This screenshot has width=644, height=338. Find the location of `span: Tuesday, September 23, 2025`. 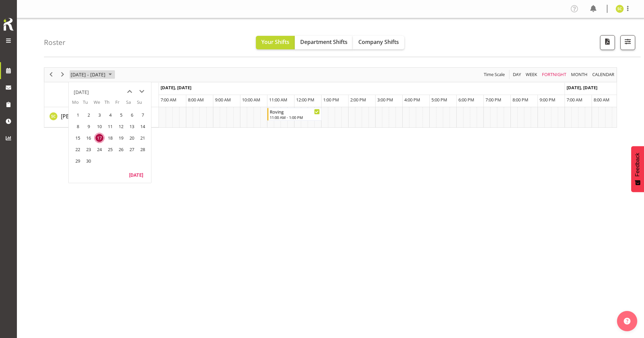

span: Tuesday, September 23, 2025 is located at coordinates (89, 149).